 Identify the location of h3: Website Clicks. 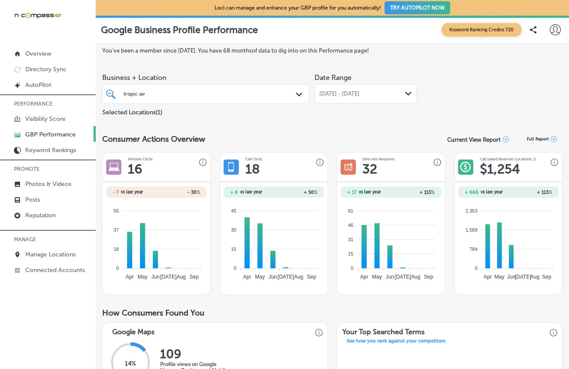
(140, 159).